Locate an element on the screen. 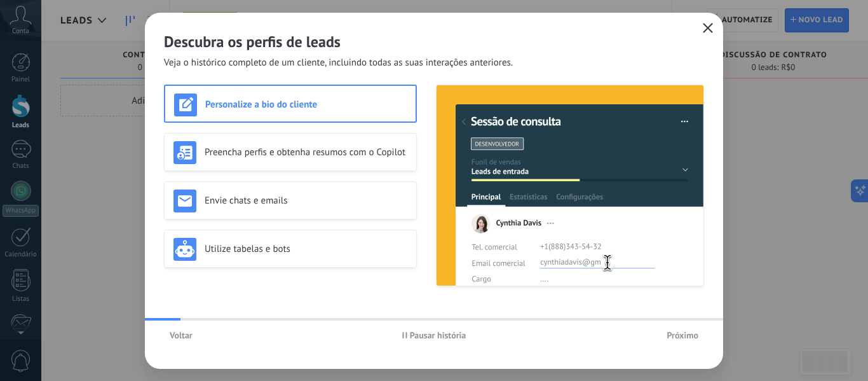 Image resolution: width=868 pixels, height=381 pixels. h3: Envie chats e emails is located at coordinates (305, 200).